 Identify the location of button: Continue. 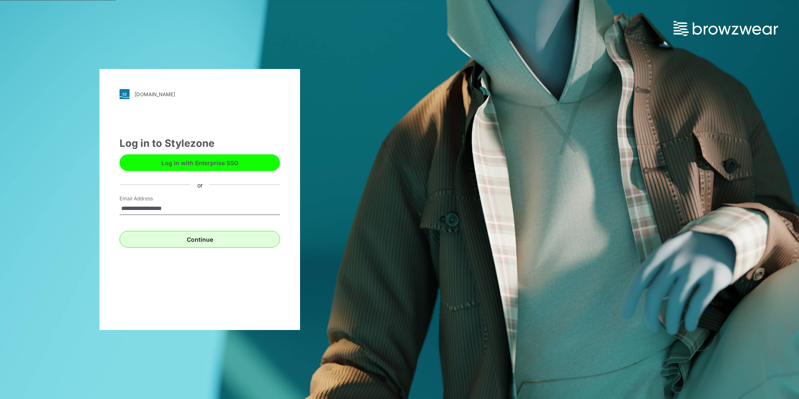
(200, 239).